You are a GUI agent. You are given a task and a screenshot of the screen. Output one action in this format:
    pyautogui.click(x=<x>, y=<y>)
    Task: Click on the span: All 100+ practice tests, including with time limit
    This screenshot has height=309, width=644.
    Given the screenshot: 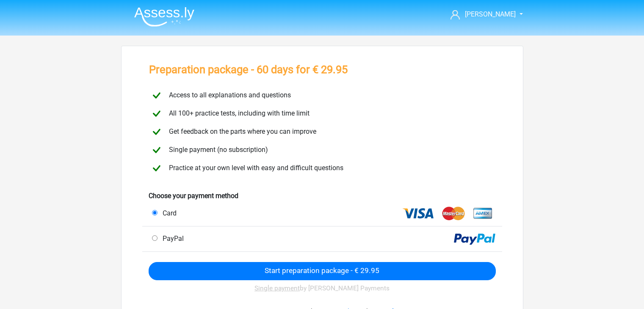 What is the action you would take?
    pyautogui.click(x=237, y=113)
    